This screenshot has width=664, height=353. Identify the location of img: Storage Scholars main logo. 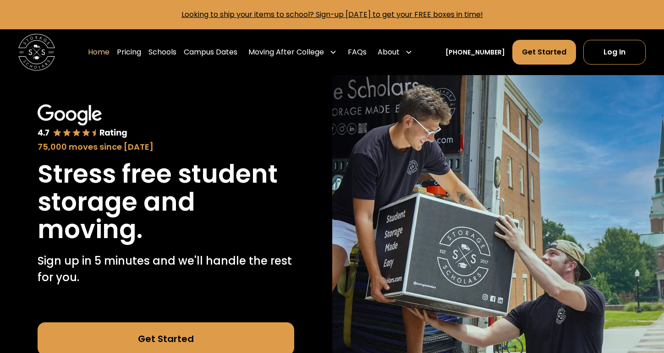
(37, 52).